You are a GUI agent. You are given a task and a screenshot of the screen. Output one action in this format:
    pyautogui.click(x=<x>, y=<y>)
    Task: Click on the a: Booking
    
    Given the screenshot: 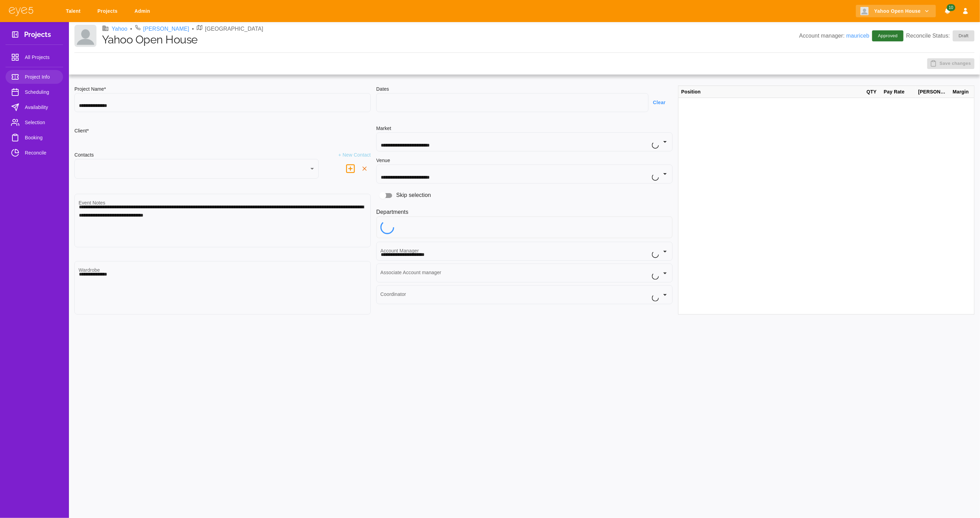 What is the action you would take?
    pyautogui.click(x=34, y=138)
    